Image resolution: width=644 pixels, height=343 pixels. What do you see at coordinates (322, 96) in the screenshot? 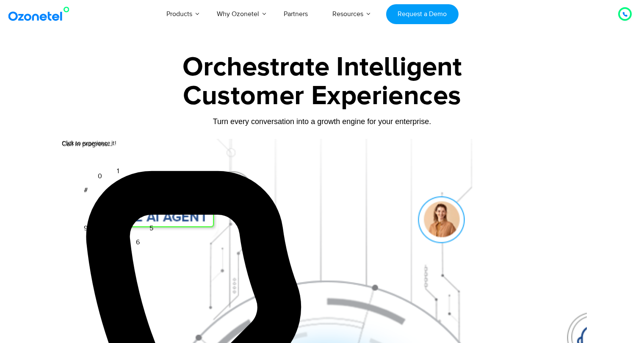
I see `div: Customer Experiences` at bounding box center [322, 96].